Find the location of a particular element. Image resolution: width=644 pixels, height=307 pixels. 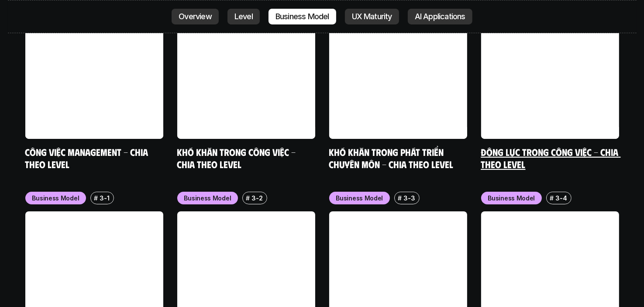

p: 3-3 is located at coordinates (410, 197).